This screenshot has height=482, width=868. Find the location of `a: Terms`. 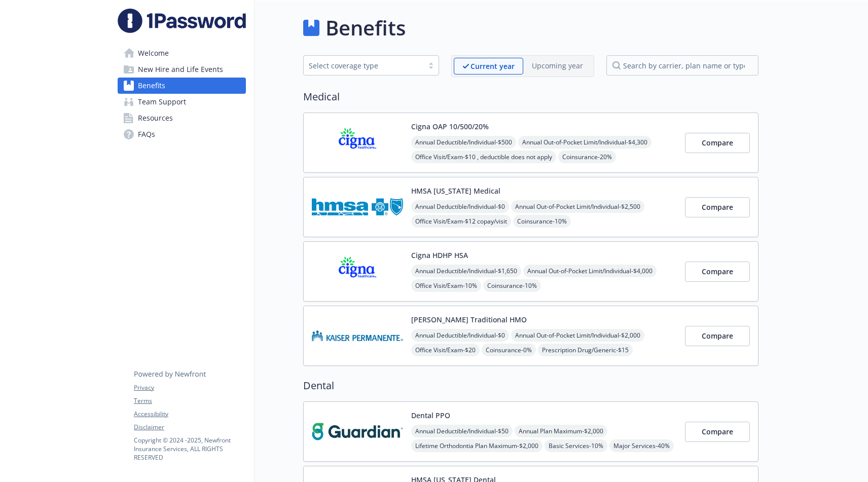

a: Terms is located at coordinates (190, 400).